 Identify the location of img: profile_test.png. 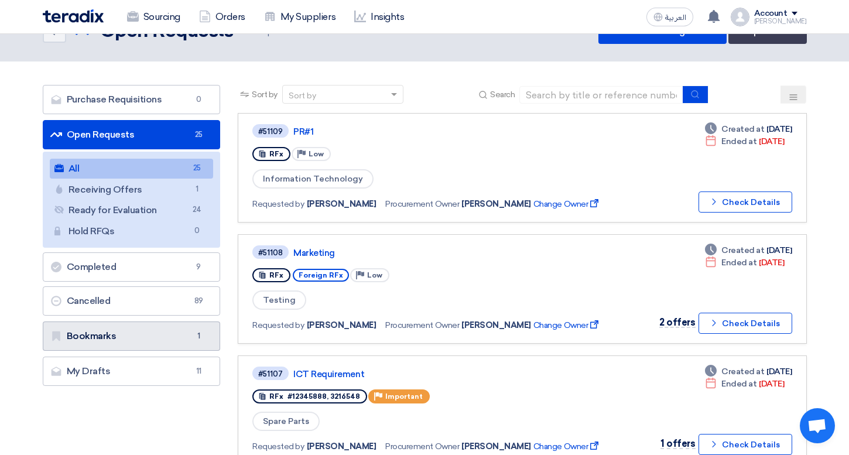
(740, 17).